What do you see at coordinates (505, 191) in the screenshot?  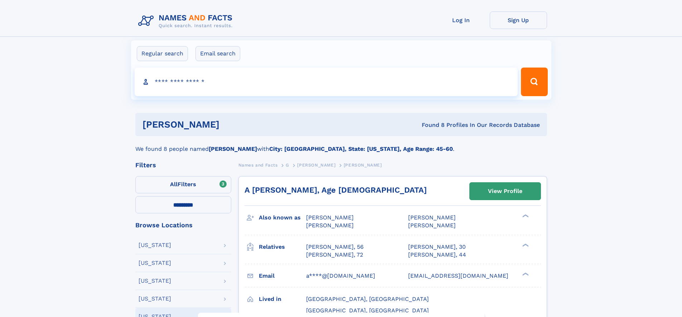 I see `a: View Profile` at bounding box center [505, 191].